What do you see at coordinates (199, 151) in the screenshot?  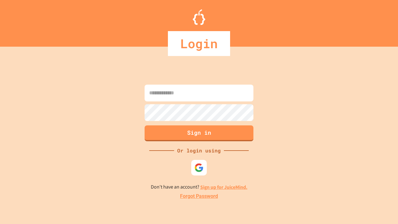 I see `div: Or login using` at bounding box center [199, 151].